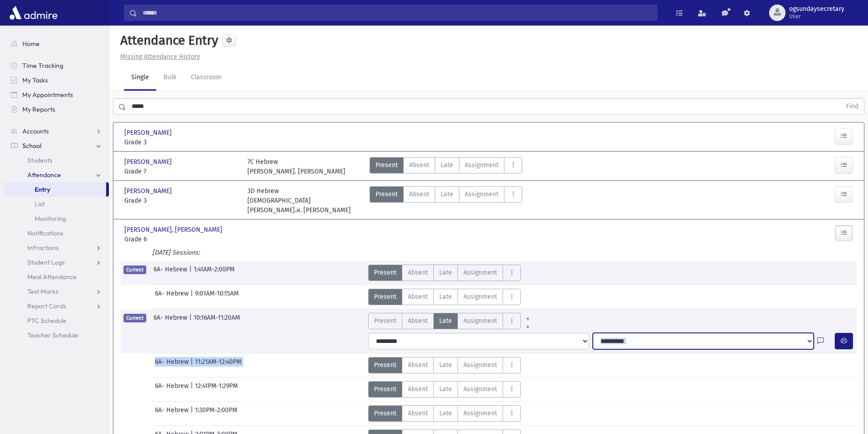 This screenshot has width=868, height=434. I want to click on a: Accounts, so click(56, 131).